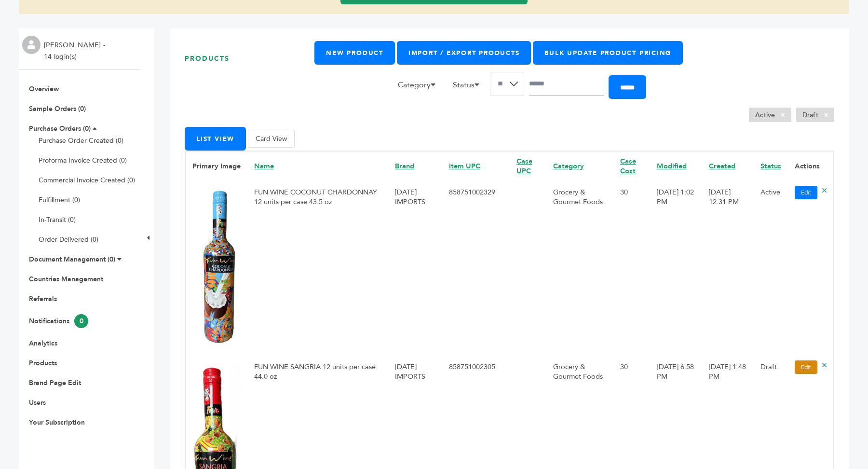  What do you see at coordinates (271, 138) in the screenshot?
I see `button: Card View` at bounding box center [271, 138].